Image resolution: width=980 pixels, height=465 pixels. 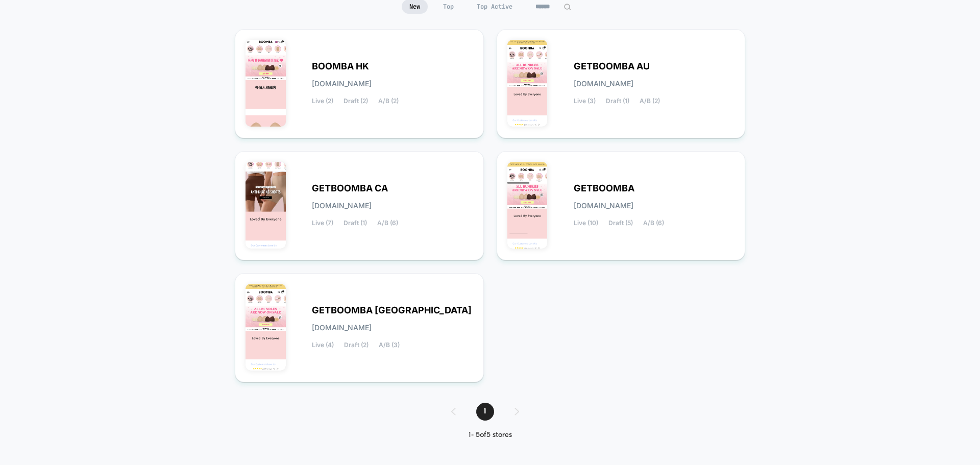 I want to click on span: GETBOOMBA, so click(x=604, y=189).